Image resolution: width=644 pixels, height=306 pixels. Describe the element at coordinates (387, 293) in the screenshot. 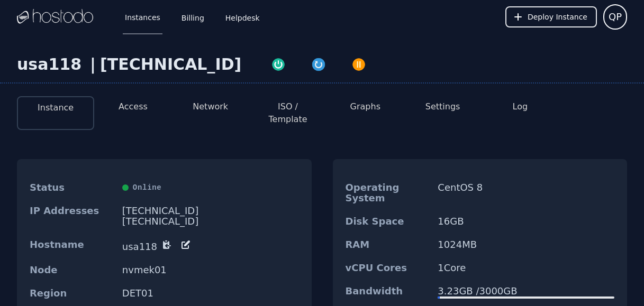

I see `dt: Bandwidth` at that location.